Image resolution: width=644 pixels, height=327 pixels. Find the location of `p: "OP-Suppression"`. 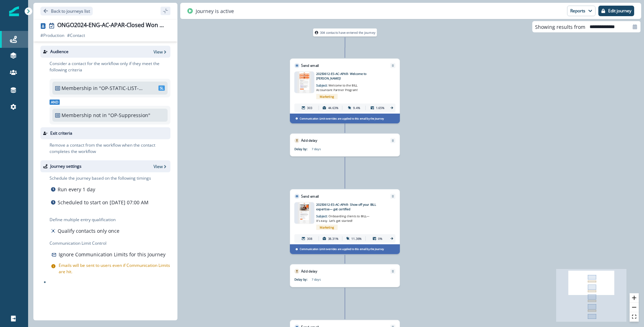

p: "OP-Suppression" is located at coordinates (132, 115).